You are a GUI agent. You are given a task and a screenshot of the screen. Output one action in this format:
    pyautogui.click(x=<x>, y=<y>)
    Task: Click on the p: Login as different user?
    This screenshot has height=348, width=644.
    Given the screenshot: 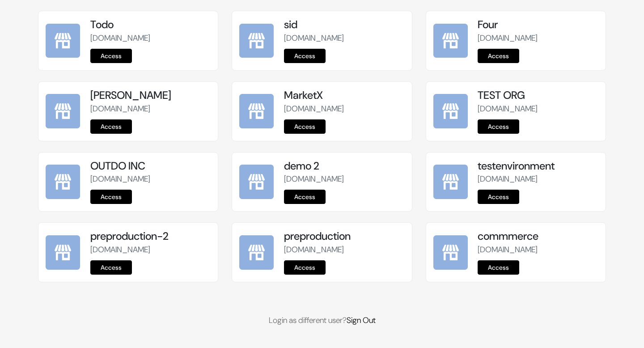 What is the action you would take?
    pyautogui.click(x=322, y=320)
    